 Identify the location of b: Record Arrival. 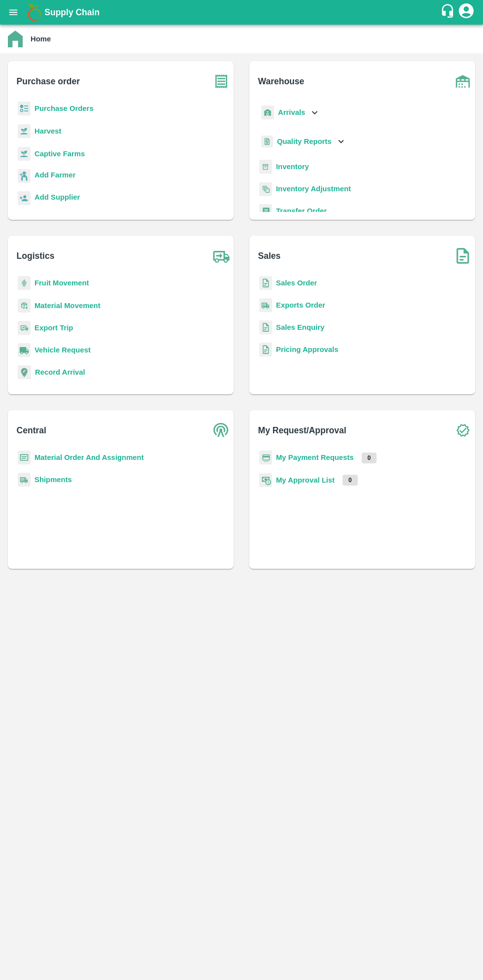
(60, 373).